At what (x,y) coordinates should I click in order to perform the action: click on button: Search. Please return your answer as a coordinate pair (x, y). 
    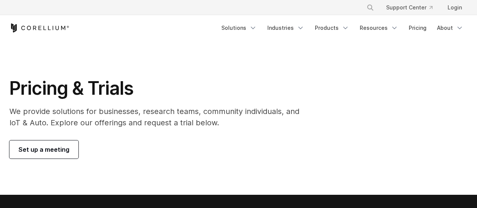
    Looking at the image, I should click on (370, 8).